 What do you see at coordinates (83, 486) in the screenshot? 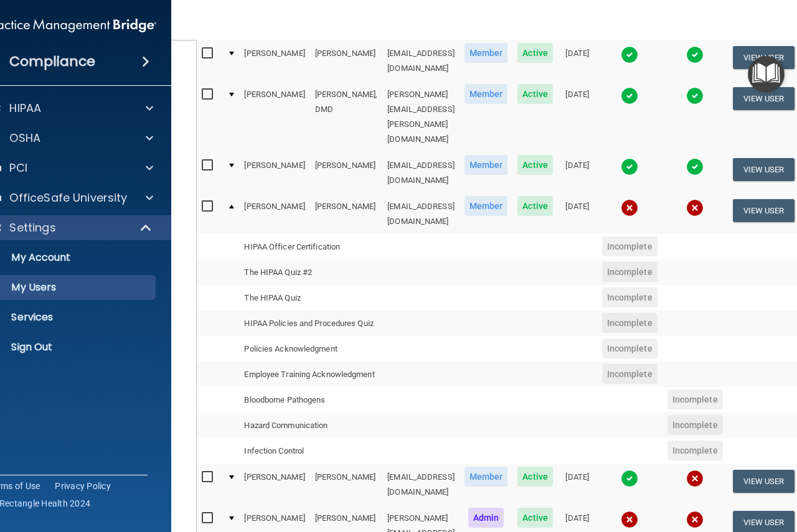
I see `a: Privacy Policy` at bounding box center [83, 486].